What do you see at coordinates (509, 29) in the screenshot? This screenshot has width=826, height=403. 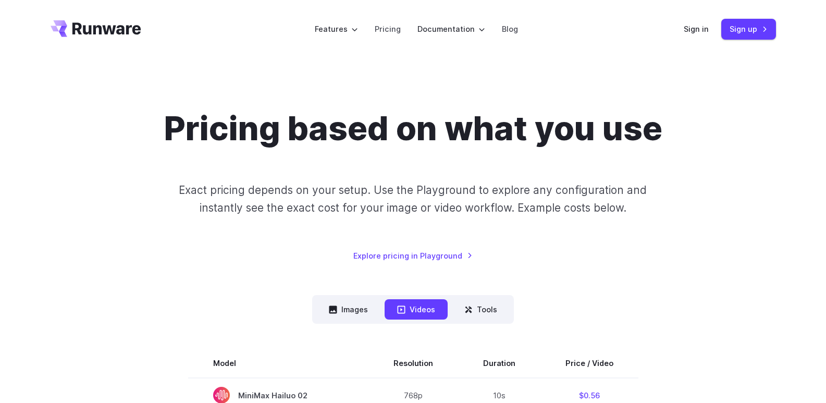 I see `a: Blog` at bounding box center [509, 29].